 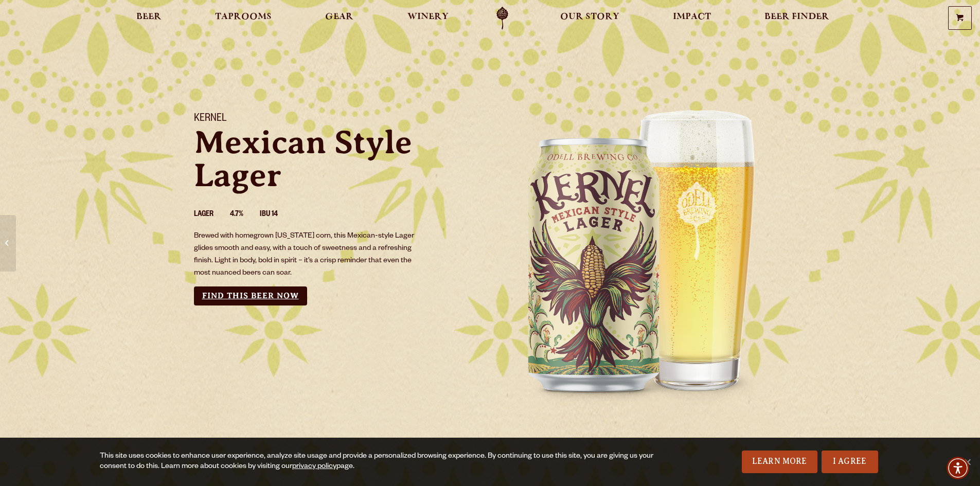 What do you see at coordinates (243, 17) in the screenshot?
I see `span: Taprooms` at bounding box center [243, 17].